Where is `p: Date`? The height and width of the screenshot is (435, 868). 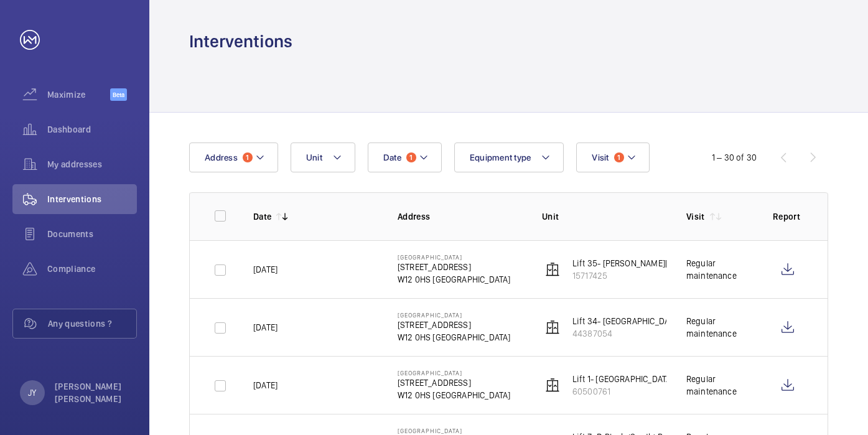 p: Date is located at coordinates (262, 216).